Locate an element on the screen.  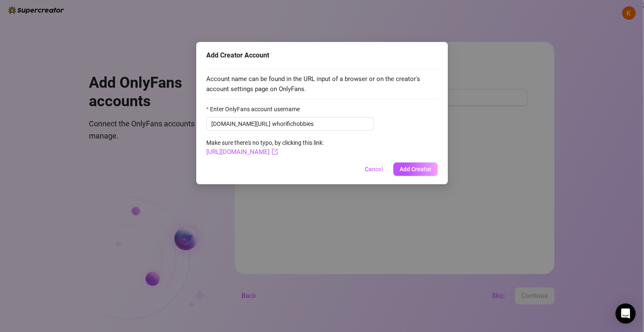
input: Enter OnlyFans account username is located at coordinates (321, 124).